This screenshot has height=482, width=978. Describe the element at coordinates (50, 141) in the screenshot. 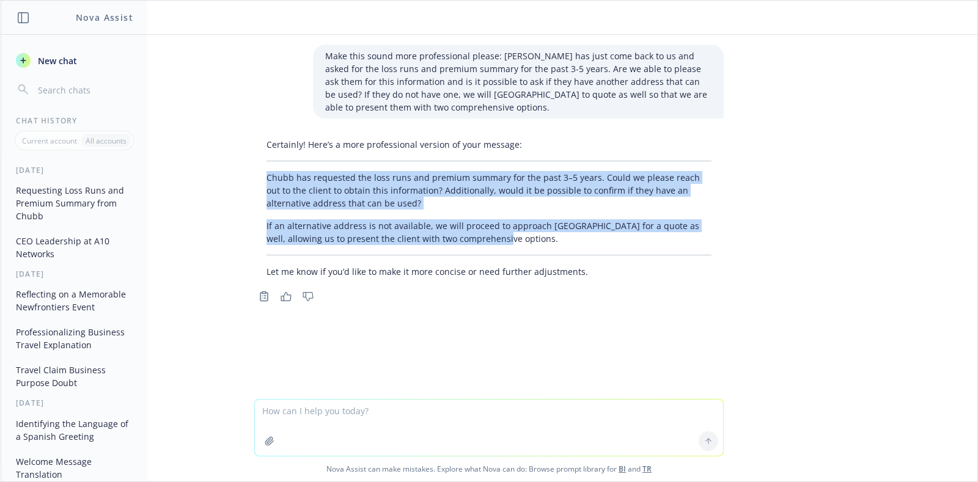

I see `p: Current account` at that location.